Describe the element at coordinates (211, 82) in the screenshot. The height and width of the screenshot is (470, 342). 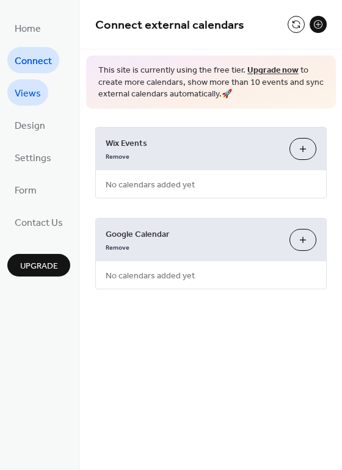
I see `span: This site is currently using the free tier. to create more calendars, show more than 10 events an...` at that location.